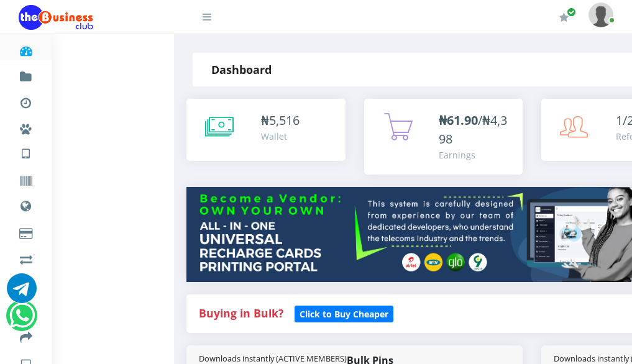 This screenshot has height=364, width=632. What do you see at coordinates (26, 100) in the screenshot?
I see `a: Transactions` at bounding box center [26, 100].